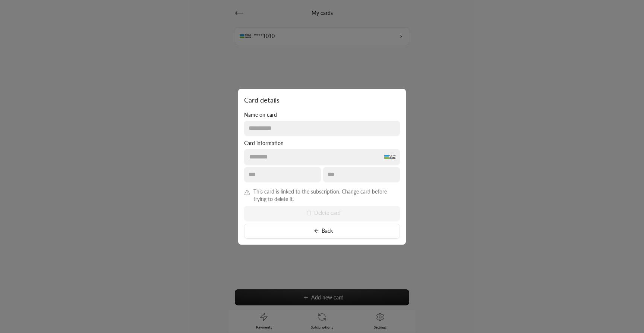 Image resolution: width=644 pixels, height=333 pixels. Describe the element at coordinates (322, 144) in the screenshot. I see `label: Card information` at that location.